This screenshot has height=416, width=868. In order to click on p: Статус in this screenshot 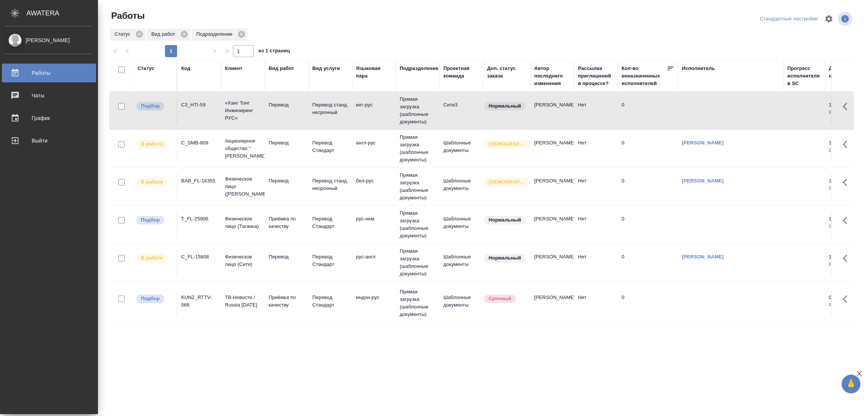, I will do `click(123, 34)`.